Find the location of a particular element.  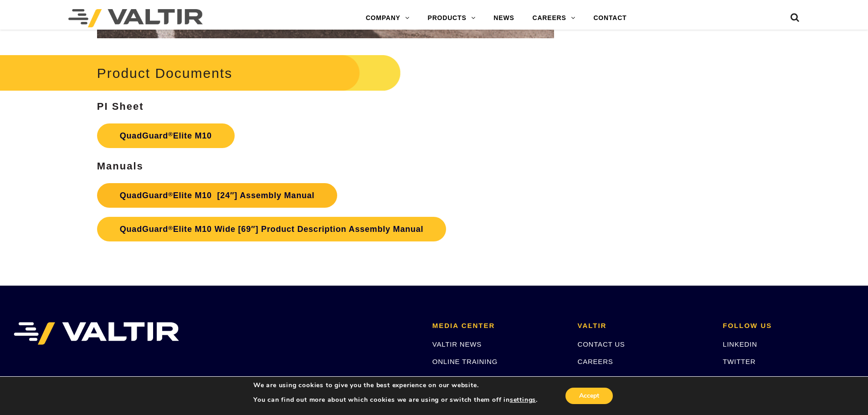

button: settings is located at coordinates (522, 400).